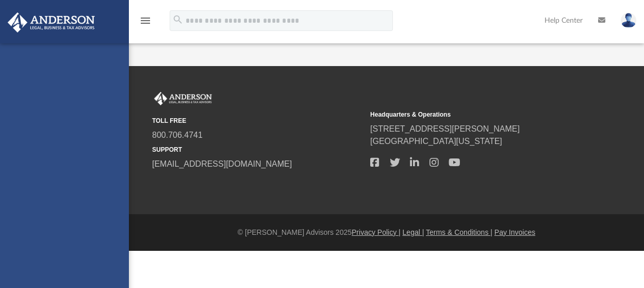  What do you see at coordinates (413, 232) in the screenshot?
I see `a: Legal |` at bounding box center [413, 232].